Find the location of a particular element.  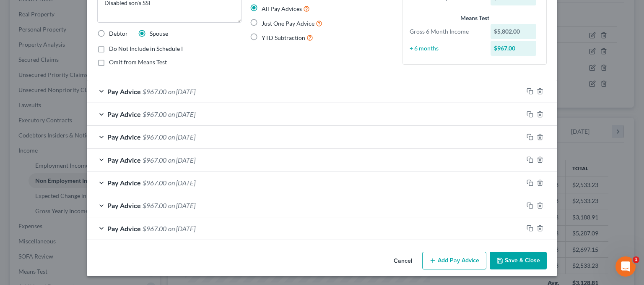

button: Add Pay Advice is located at coordinates (454, 260).